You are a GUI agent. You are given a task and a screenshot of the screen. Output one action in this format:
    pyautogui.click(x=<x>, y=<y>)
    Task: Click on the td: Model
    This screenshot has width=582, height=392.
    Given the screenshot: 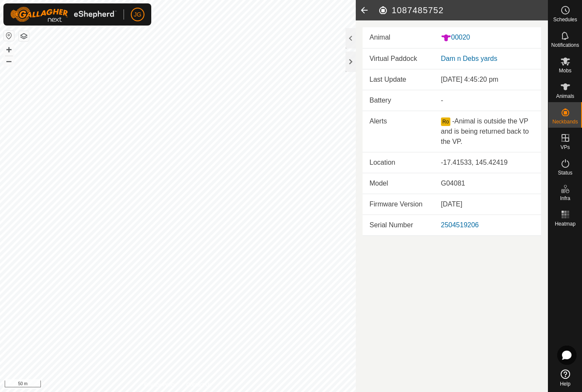 What is the action you would take?
    pyautogui.click(x=398, y=183)
    